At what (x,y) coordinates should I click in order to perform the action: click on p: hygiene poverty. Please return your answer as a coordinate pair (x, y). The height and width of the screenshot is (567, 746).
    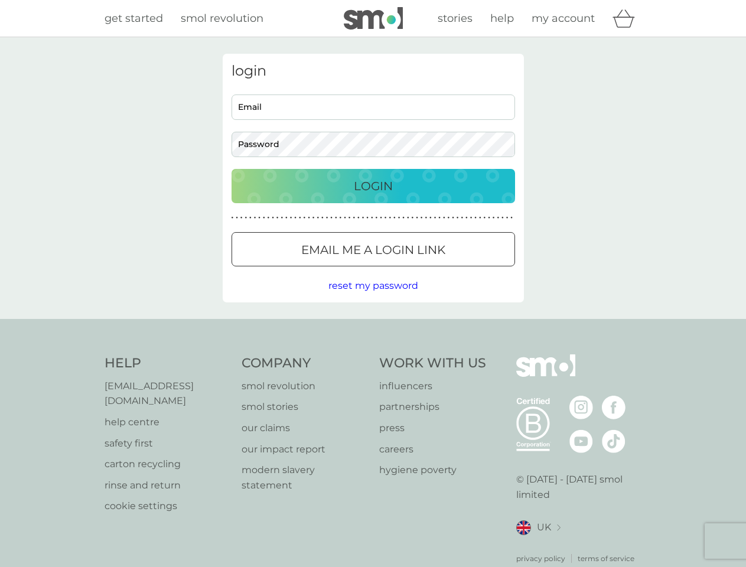
    Looking at the image, I should click on (433, 470).